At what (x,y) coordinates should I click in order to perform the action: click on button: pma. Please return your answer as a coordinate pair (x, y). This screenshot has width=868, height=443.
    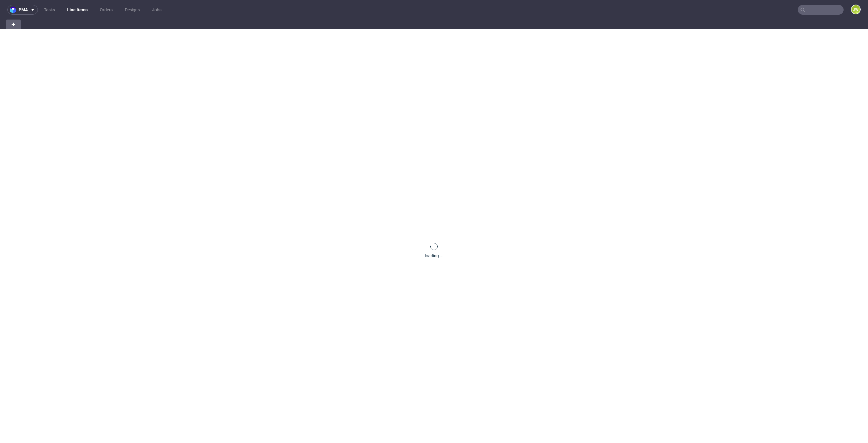
    Looking at the image, I should click on (22, 10).